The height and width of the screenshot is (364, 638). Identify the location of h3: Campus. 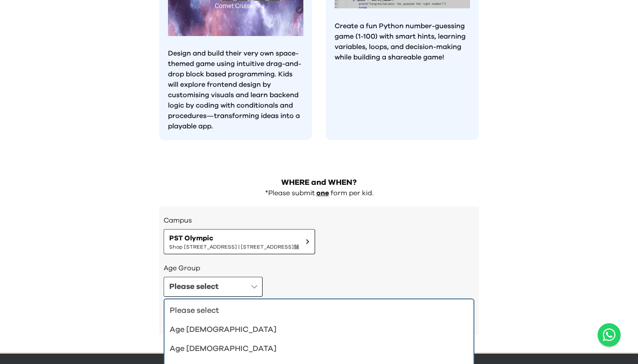
(319, 220).